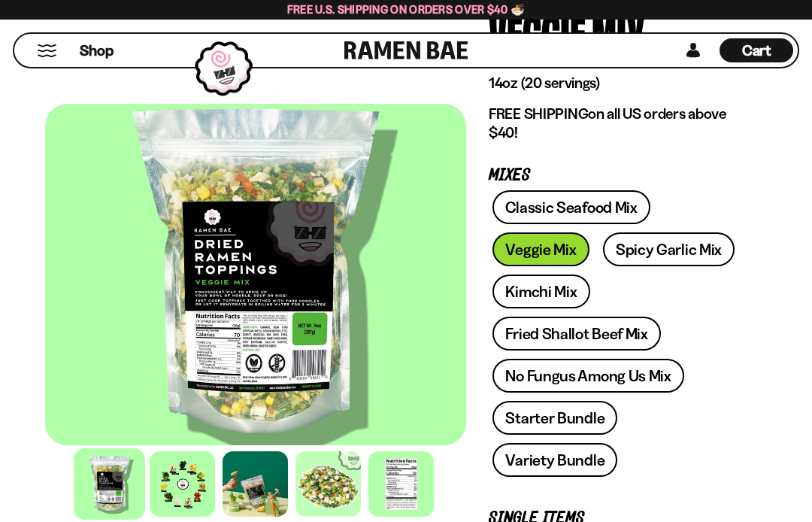 The image size is (812, 522). Describe the element at coordinates (617, 83) in the screenshot. I see `p: 14oz (20 servings)` at that location.